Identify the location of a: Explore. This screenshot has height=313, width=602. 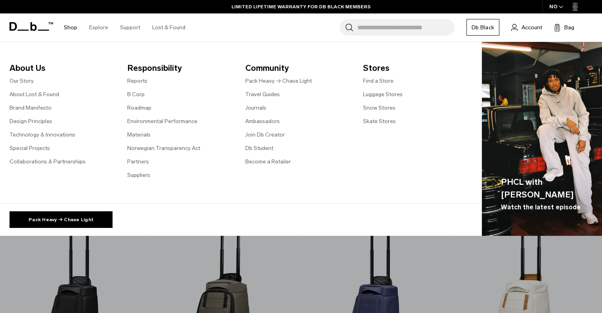
(99, 27).